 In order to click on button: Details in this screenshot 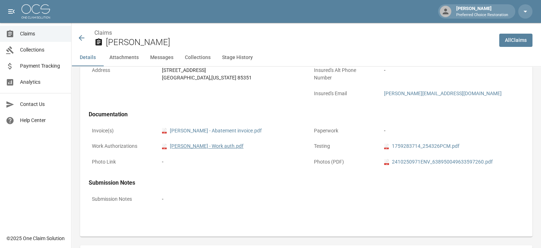, I will do `click(88, 58)`.